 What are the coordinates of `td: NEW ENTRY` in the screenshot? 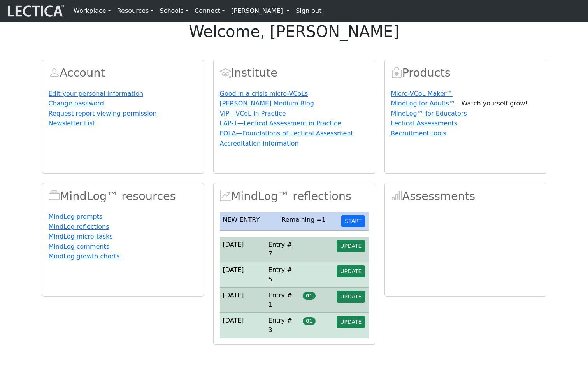 It's located at (249, 221).